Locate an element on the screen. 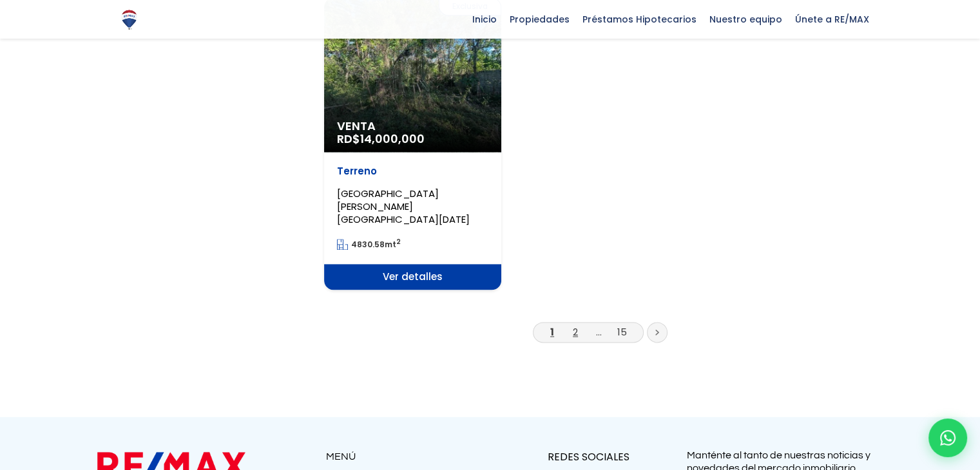 The image size is (980, 470). a: 1 is located at coordinates (552, 332).